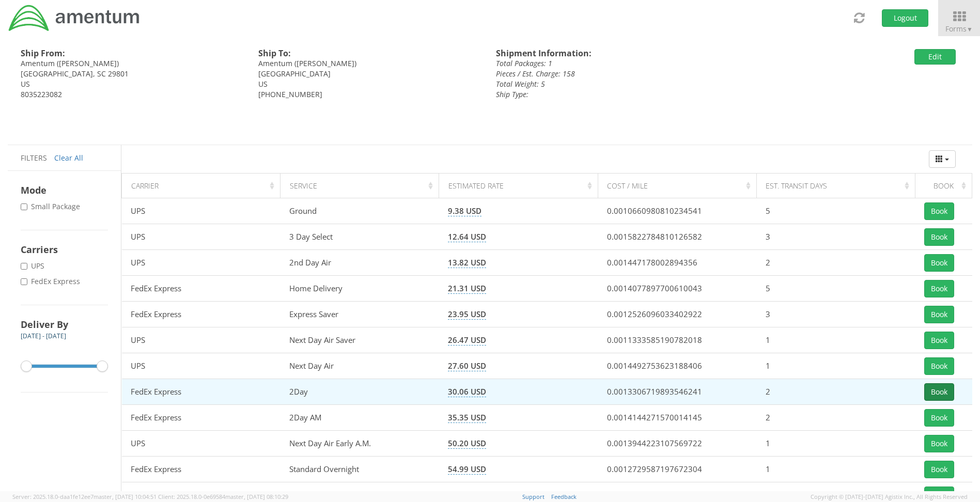 The height and width of the screenshot is (502, 980). Describe the element at coordinates (74, 18) in the screenshot. I see `img: dyn-intl-logo-049831509241104b2a82.png` at that location.